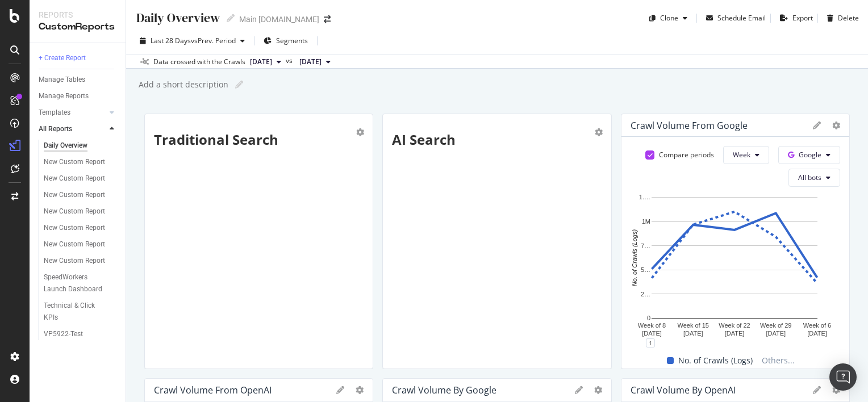 The image size is (868, 402). I want to click on div: Traditional Search, so click(259, 242).